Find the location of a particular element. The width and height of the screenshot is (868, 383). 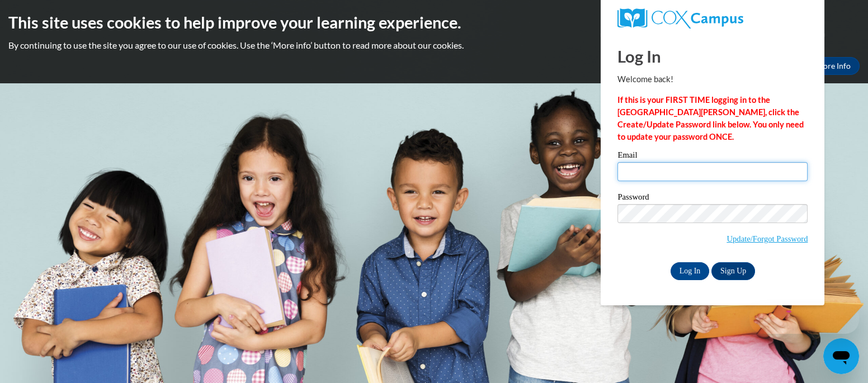

label: Email is located at coordinates (713, 156).